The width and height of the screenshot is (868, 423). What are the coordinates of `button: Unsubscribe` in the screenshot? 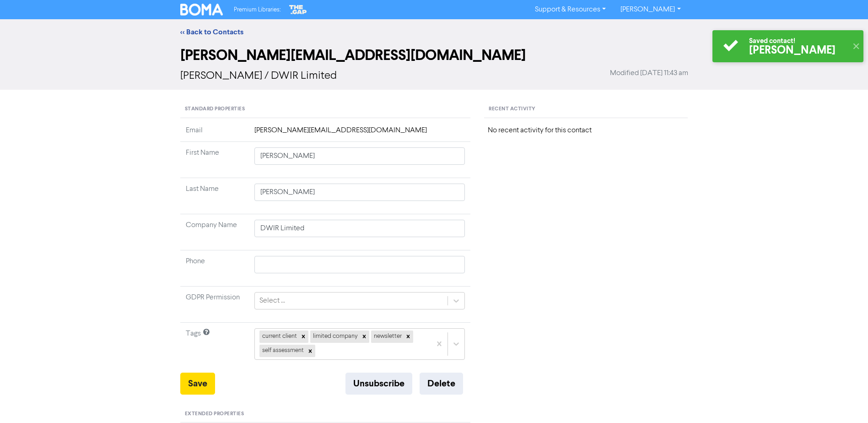 It's located at (379, 384).